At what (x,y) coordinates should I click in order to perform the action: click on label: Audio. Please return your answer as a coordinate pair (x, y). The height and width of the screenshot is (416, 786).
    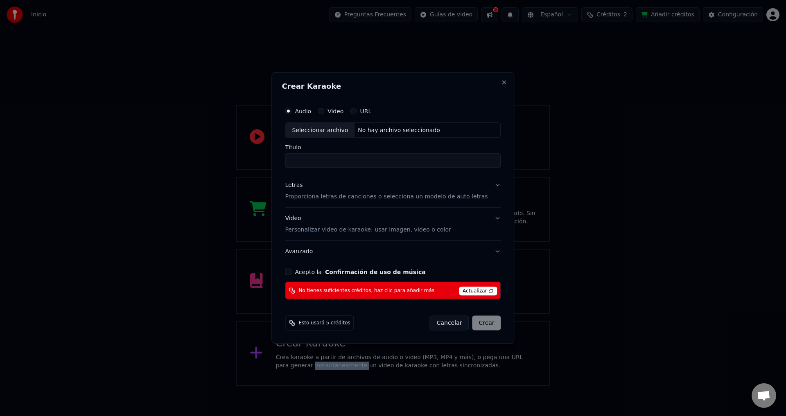
    Looking at the image, I should click on (303, 111).